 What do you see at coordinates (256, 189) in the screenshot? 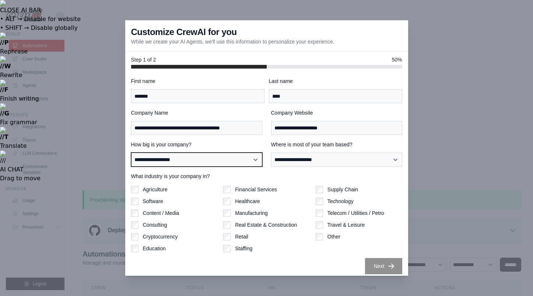
I see `label: Financial Services` at bounding box center [256, 189].